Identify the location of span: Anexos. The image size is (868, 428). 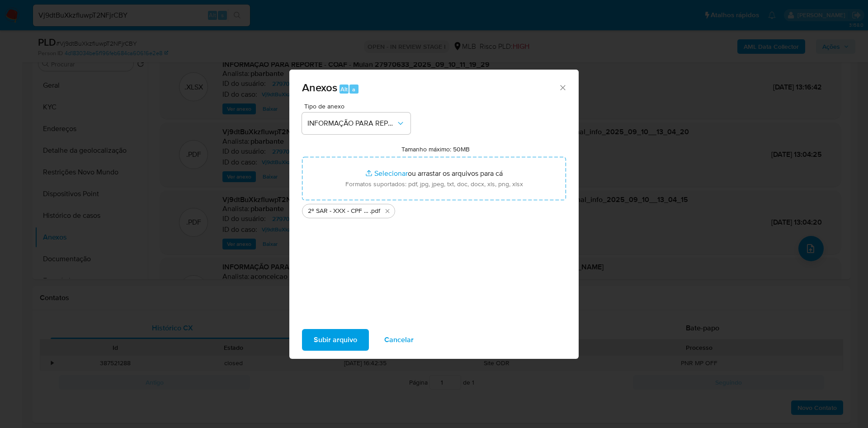
(319, 87).